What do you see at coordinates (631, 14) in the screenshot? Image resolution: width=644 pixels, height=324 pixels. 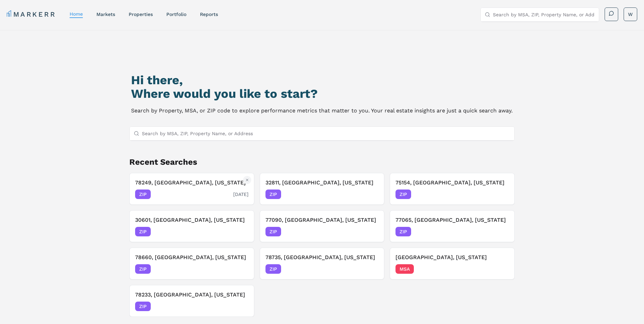 I see `span: W` at bounding box center [631, 14].